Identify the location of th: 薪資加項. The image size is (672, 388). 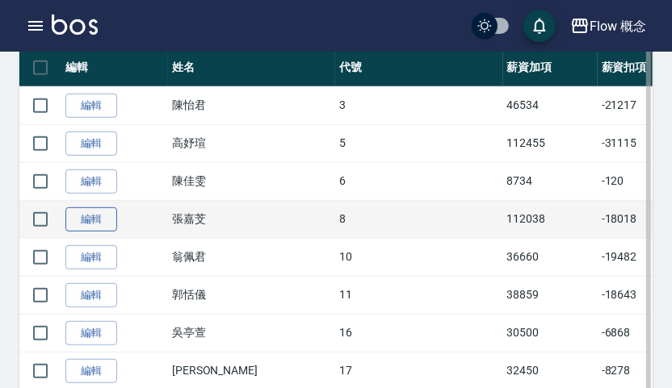
(550, 68).